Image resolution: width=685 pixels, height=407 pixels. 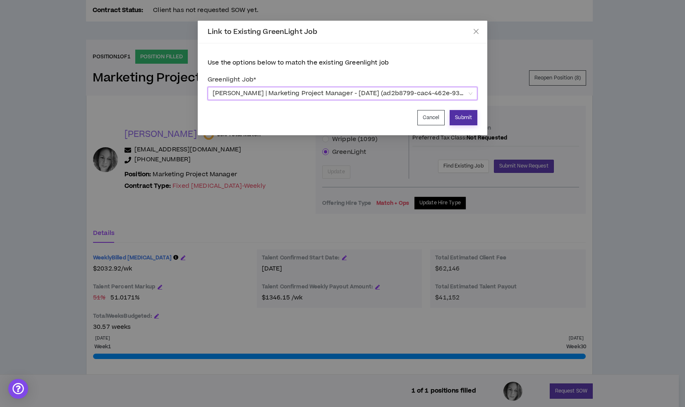 I want to click on button: Cancel, so click(x=431, y=117).